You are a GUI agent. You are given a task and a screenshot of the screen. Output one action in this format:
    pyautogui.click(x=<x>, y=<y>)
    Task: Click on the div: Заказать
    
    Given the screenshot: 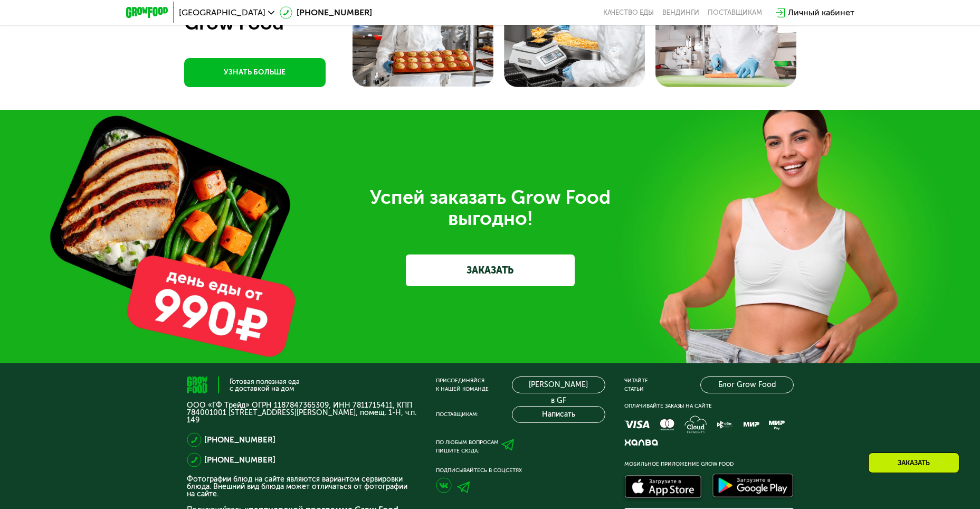 What is the action you would take?
    pyautogui.click(x=913, y=462)
    